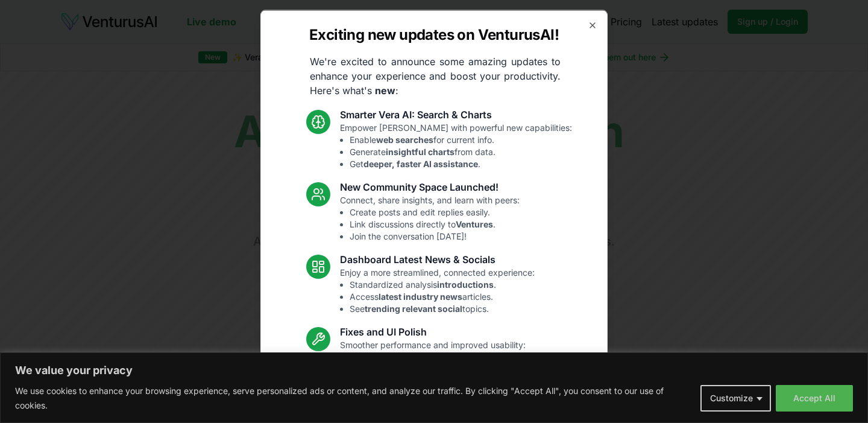  What do you see at coordinates (437, 290) in the screenshot?
I see `p: Enjoy a more streamlined, connected experience:` at bounding box center [437, 290].